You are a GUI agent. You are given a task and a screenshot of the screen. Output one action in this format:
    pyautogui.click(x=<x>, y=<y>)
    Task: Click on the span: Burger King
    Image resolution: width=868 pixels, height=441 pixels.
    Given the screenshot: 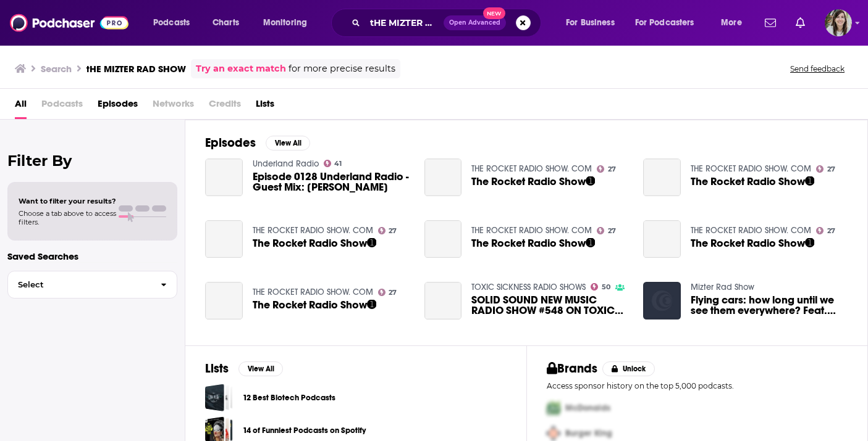 What is the action you would take?
    pyautogui.click(x=589, y=434)
    